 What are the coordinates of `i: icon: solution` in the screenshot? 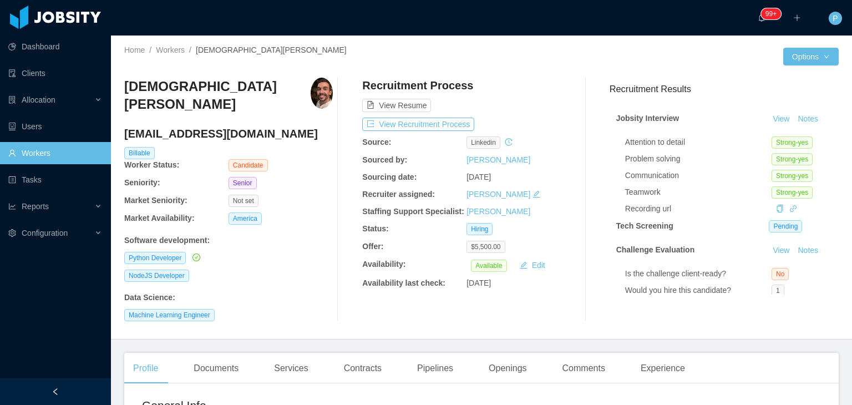 It's located at (12, 100).